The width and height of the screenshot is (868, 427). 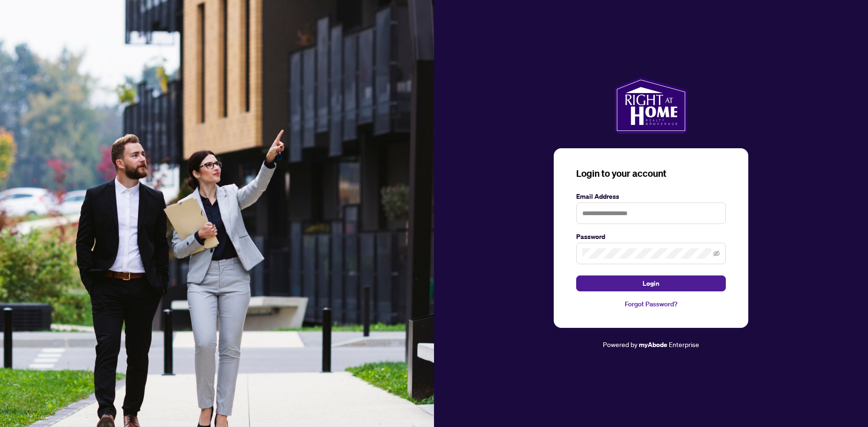 I want to click on span: Login, so click(x=651, y=283).